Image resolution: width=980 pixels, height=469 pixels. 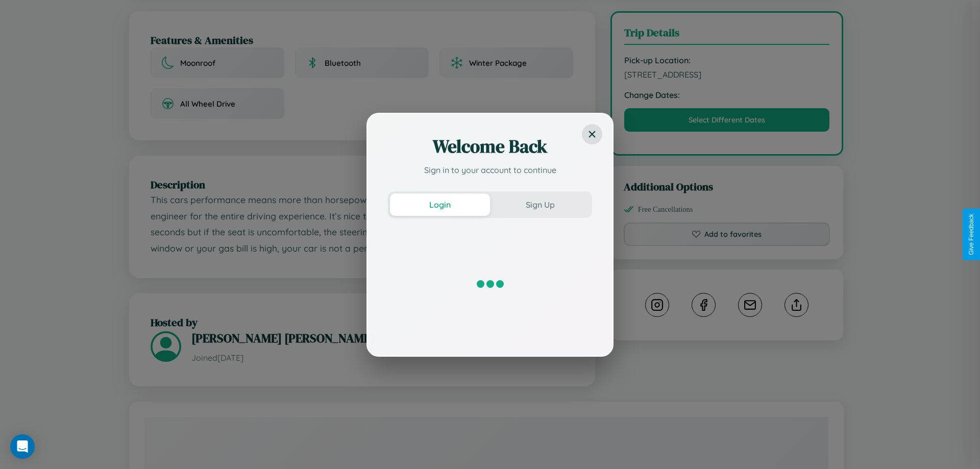 What do you see at coordinates (22, 446) in the screenshot?
I see `div: Open Intercom Messenger` at bounding box center [22, 446].